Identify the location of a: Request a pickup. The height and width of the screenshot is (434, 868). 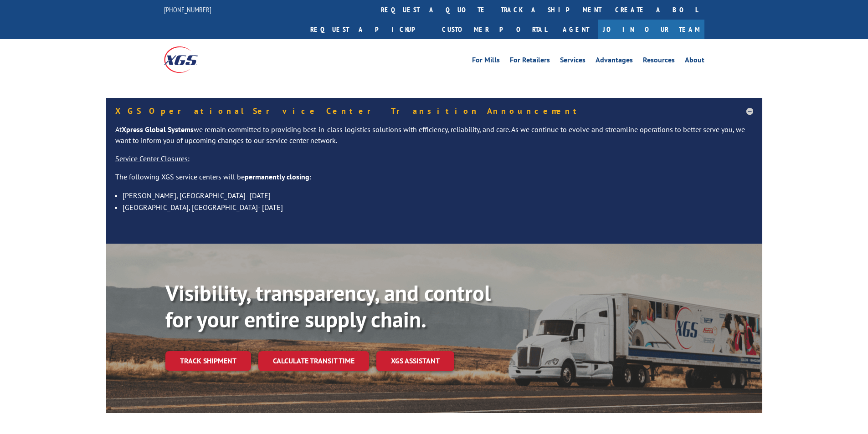
(369, 29).